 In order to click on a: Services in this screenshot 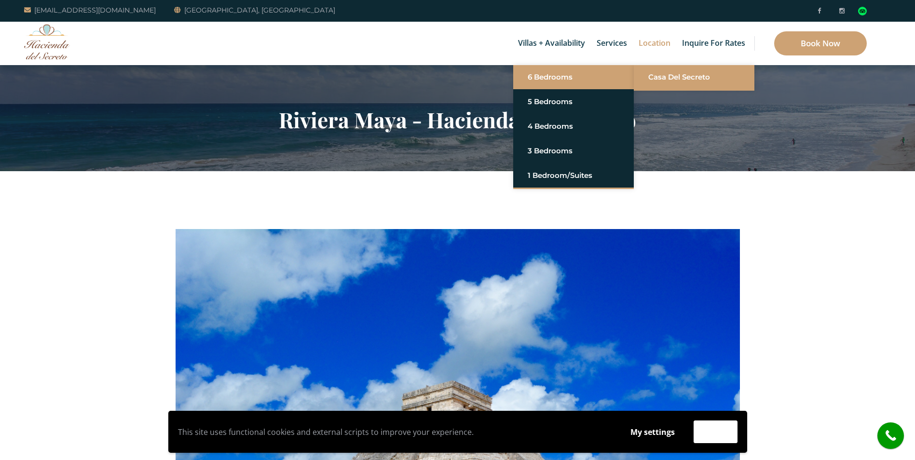, I will do `click(612, 43)`.